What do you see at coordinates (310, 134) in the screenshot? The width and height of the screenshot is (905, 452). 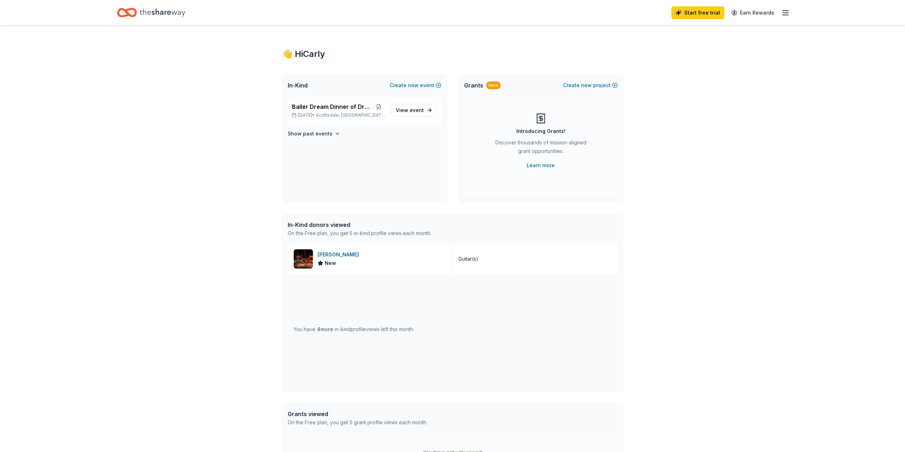 I see `h4: Show past events` at bounding box center [310, 134].